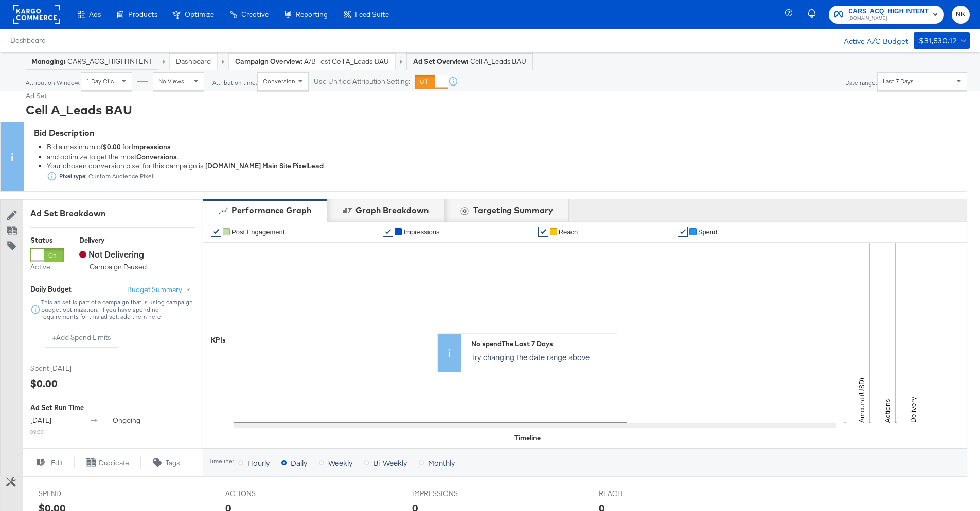 Image resolution: width=980 pixels, height=511 pixels. What do you see at coordinates (264, 494) in the screenshot?
I see `span: ACTIONS` at bounding box center [264, 494].